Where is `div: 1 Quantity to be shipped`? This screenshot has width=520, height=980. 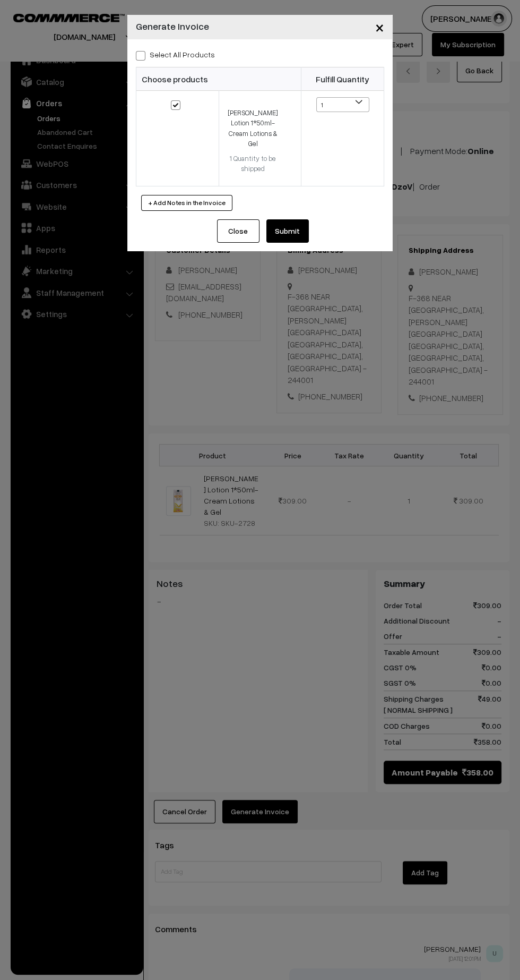 div: 1 Quantity to be shipped is located at coordinates (253, 163).